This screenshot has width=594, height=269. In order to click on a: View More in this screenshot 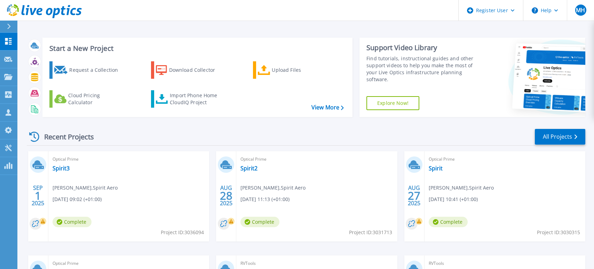, I will do `click(328, 107)`.